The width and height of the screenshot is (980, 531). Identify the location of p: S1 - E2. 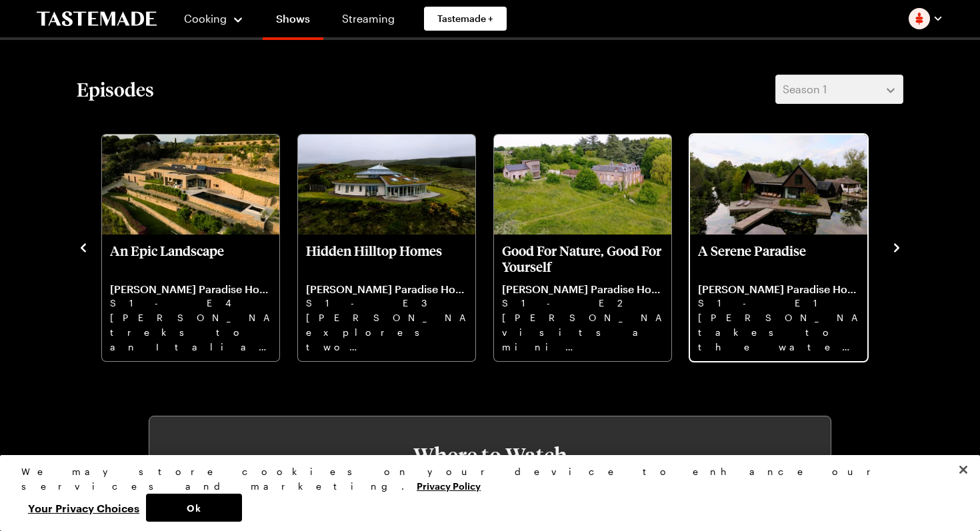
(583, 304).